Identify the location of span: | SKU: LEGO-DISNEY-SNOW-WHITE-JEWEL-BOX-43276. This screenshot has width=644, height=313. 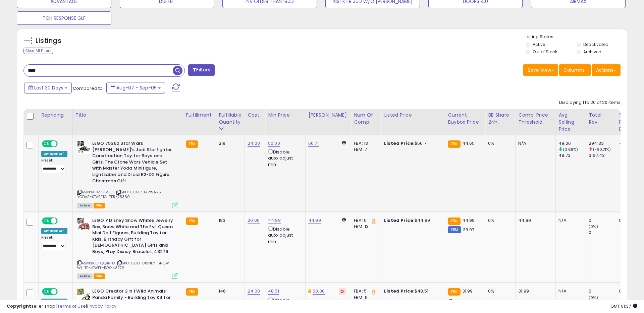
(124, 265).